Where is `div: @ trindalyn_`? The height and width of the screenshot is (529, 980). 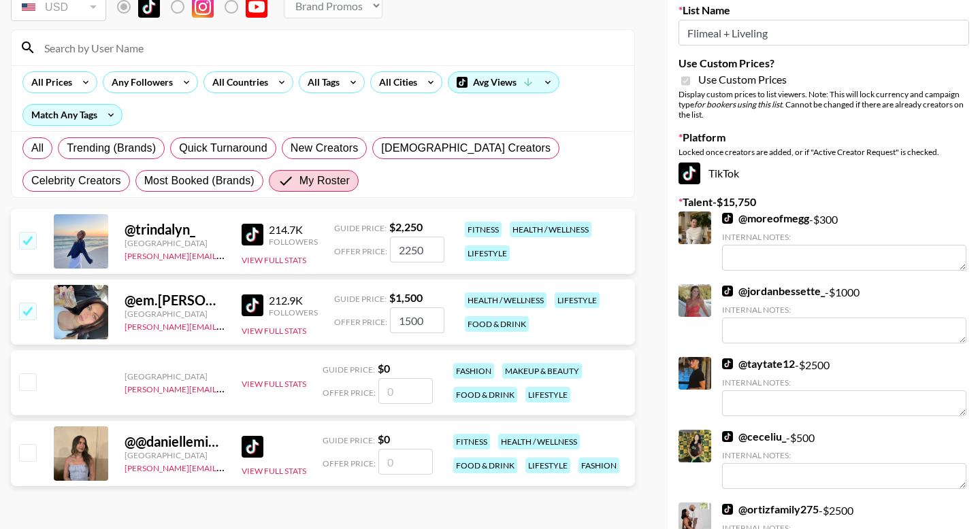 div: @ trindalyn_ is located at coordinates (175, 229).